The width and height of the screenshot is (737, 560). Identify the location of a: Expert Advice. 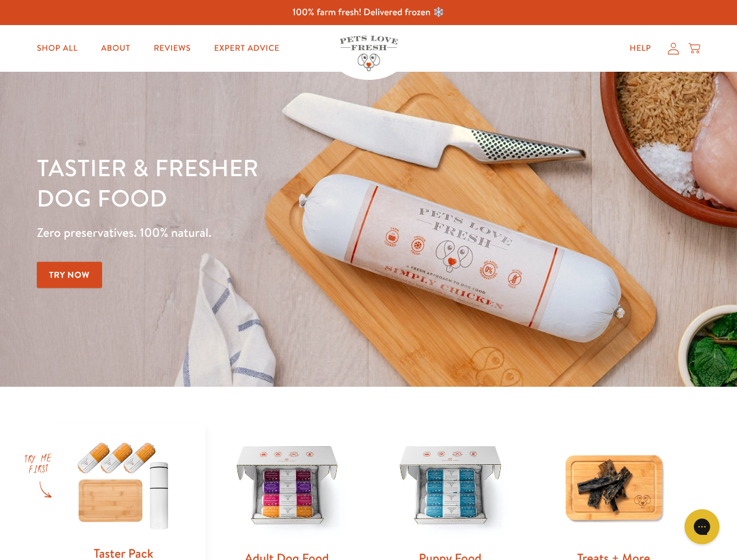
(247, 49).